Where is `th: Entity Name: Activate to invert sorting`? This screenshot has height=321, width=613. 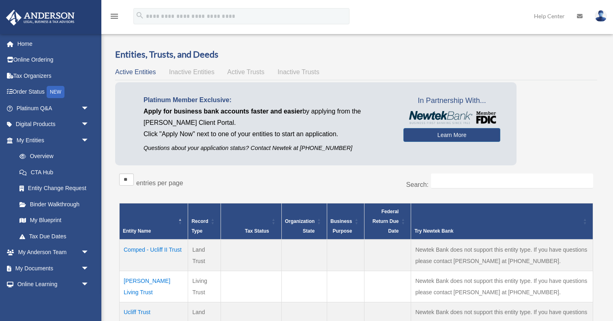
th: Entity Name: Activate to invert sorting is located at coordinates (154, 222).